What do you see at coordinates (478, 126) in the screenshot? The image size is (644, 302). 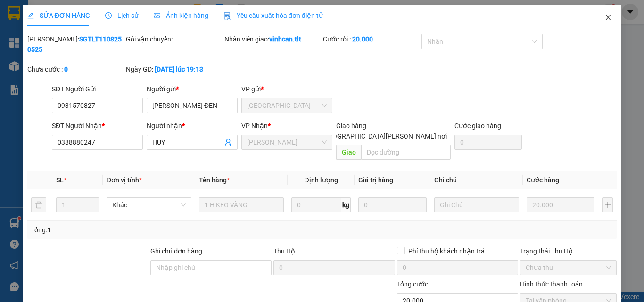 I see `label: Cước giao hàng` at bounding box center [478, 126].